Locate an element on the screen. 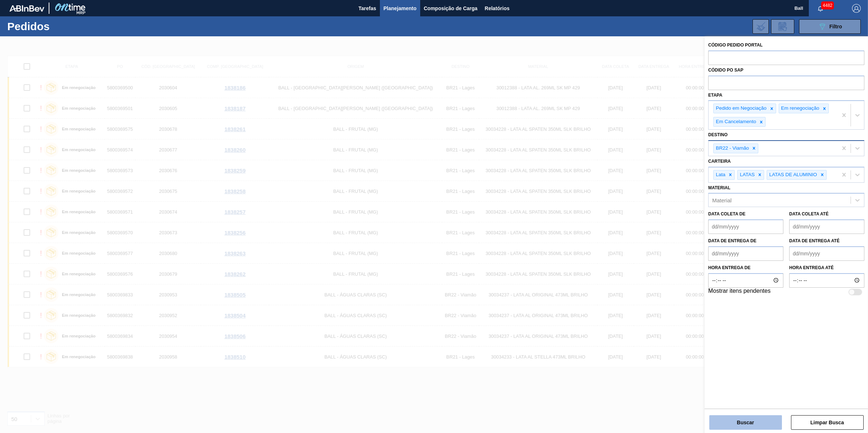 This screenshot has width=868, height=433. h1: Pedidos is located at coordinates (63, 26).